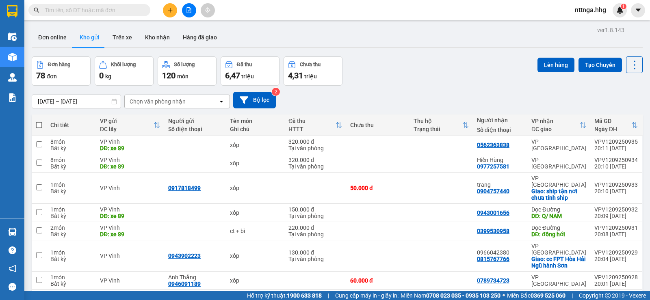 The image size is (650, 300). Describe the element at coordinates (556, 129) in the screenshot. I see `div: ĐC giao` at that location.